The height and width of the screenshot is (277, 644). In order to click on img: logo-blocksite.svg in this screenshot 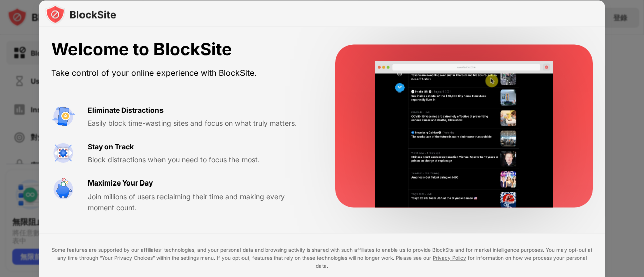, I will do `click(81, 14)`.